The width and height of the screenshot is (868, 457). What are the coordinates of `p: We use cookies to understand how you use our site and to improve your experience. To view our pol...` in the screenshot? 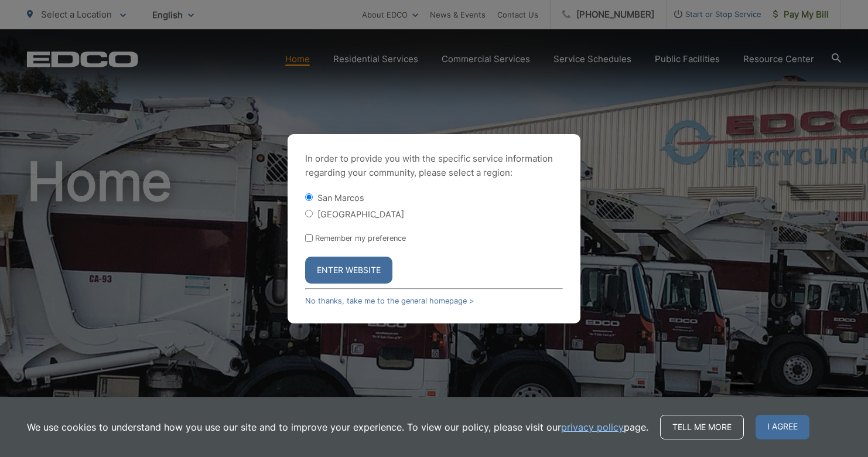 It's located at (337, 427).